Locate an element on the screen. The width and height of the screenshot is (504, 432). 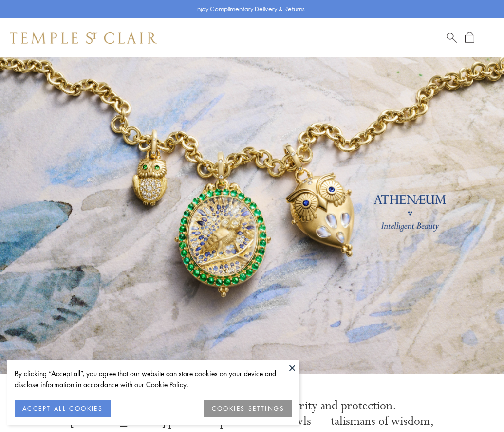
img: Temple St. Clair is located at coordinates (83, 38).